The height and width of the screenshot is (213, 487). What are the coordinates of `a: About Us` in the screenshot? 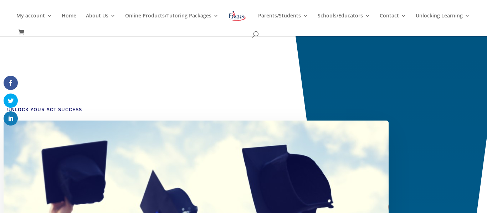 It's located at (100, 21).